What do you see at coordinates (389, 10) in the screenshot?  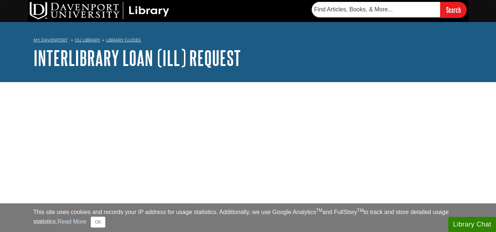 I see `form: Searches DU Library's articles, books, and more` at bounding box center [389, 10].